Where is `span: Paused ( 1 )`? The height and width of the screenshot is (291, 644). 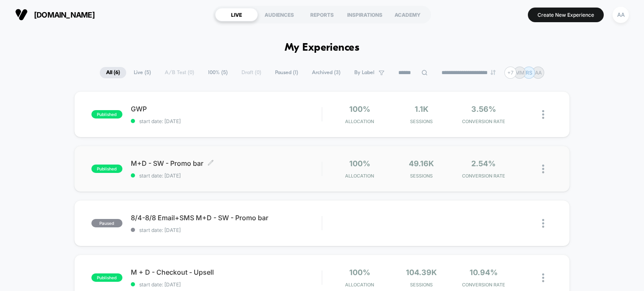
span: Paused ( 1 ) is located at coordinates (286, 72).